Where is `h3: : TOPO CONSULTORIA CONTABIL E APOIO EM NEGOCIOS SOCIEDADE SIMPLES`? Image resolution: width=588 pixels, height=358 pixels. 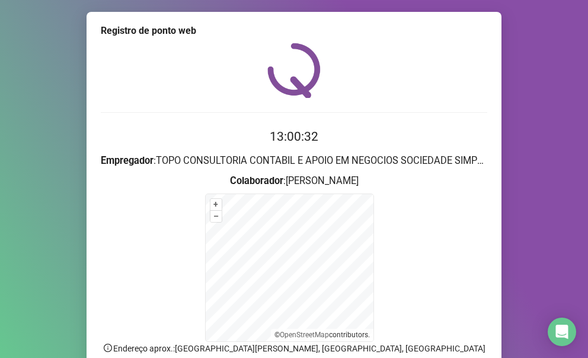
h3: : TOPO CONSULTORIA CONTABIL E APOIO EM NEGOCIOS SOCIEDADE SIMPLES is located at coordinates (294, 161).